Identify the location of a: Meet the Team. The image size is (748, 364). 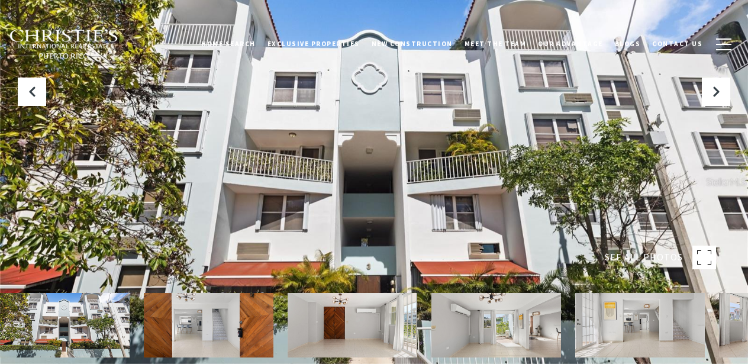
(496, 44).